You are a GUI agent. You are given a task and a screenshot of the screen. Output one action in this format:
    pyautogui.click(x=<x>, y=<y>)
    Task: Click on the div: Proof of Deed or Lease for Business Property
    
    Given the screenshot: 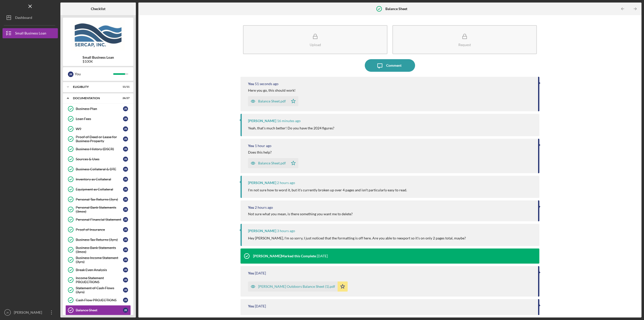 What is the action you would take?
    pyautogui.click(x=99, y=139)
    